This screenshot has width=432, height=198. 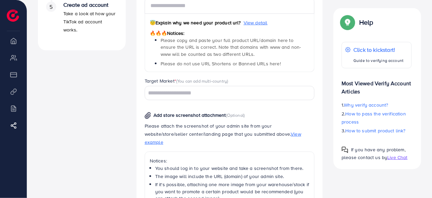 What do you see at coordinates (187, 81) in the screenshot?
I see `label: Target Market` at bounding box center [187, 81].